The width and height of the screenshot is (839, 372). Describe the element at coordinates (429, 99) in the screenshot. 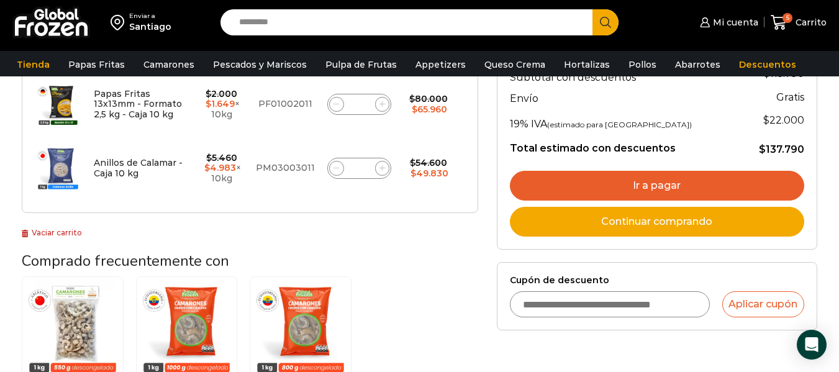

I see `bdi: 80.000` at that location.